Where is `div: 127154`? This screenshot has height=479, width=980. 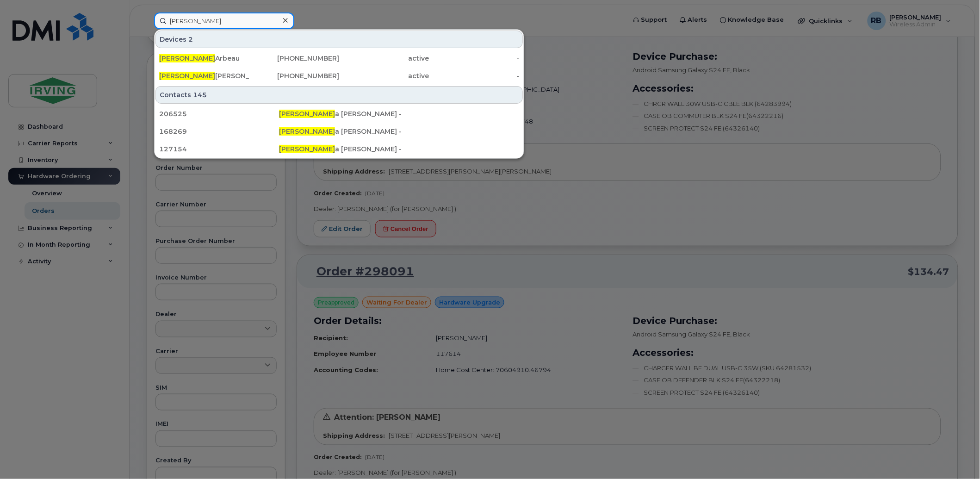
div: 127154 is located at coordinates (218, 149).